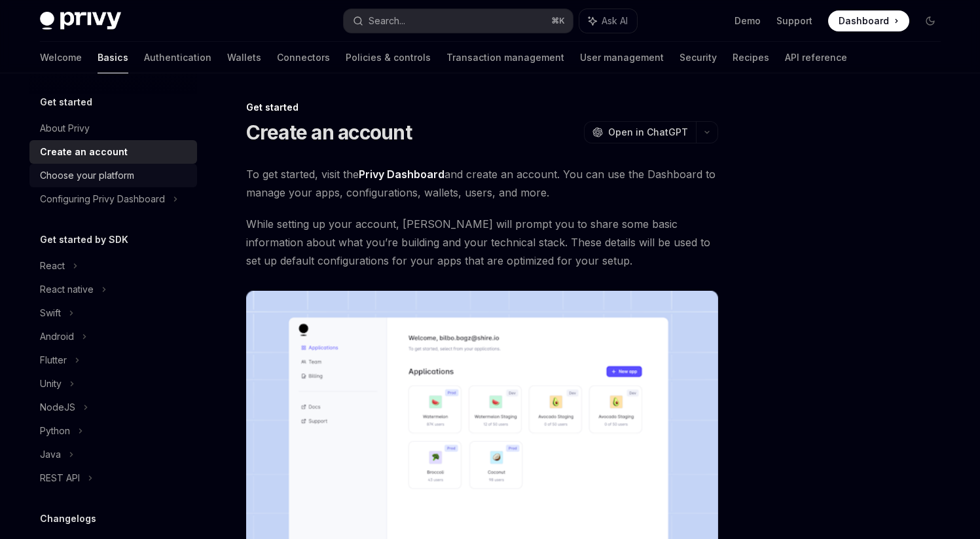 The image size is (980, 539). Describe the element at coordinates (53, 360) in the screenshot. I see `div: Flutter` at that location.